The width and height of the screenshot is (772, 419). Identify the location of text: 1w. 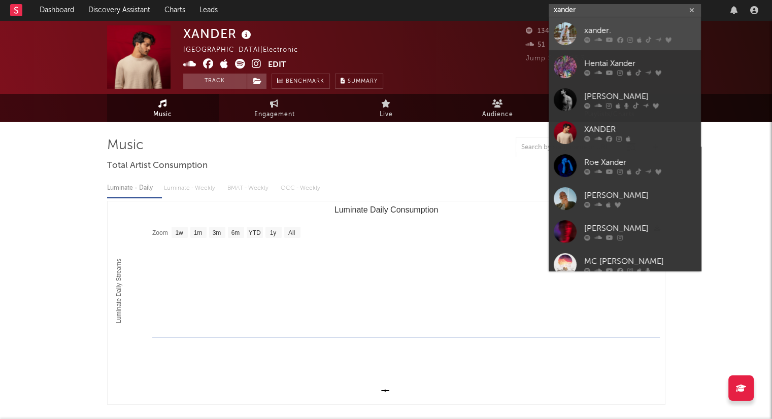
(179, 233).